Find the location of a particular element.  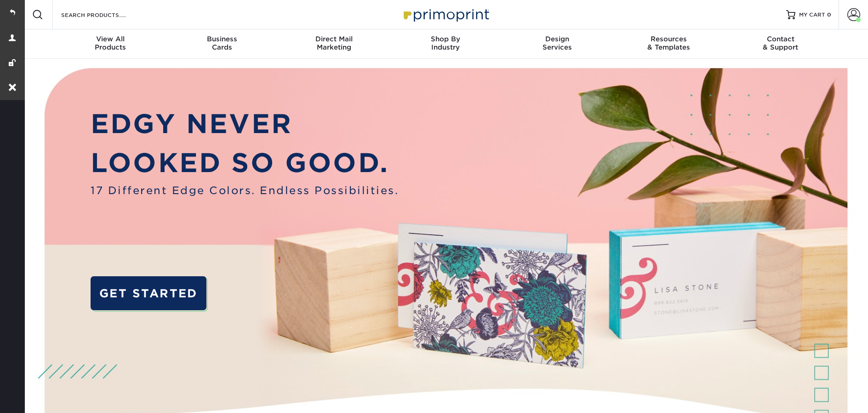

span: Business is located at coordinates (222, 39).